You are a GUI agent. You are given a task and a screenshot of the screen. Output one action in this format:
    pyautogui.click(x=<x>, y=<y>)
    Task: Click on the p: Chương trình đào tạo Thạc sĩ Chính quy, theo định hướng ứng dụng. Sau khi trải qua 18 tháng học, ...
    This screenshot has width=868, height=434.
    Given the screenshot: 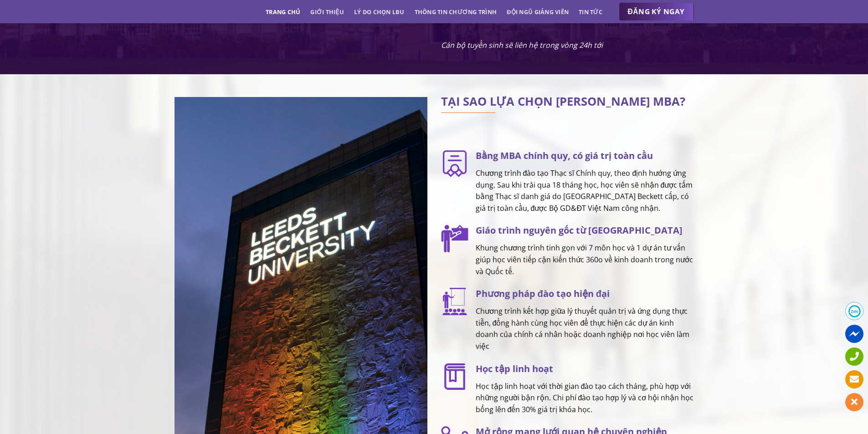 What is the action you would take?
    pyautogui.click(x=585, y=191)
    